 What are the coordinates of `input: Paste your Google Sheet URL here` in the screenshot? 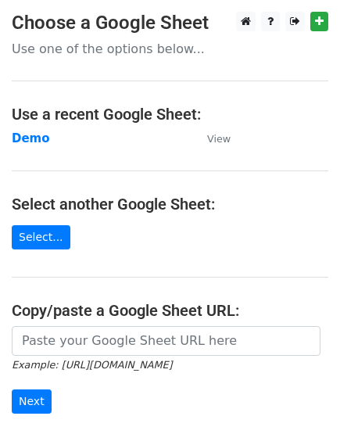 It's located at (166, 341).